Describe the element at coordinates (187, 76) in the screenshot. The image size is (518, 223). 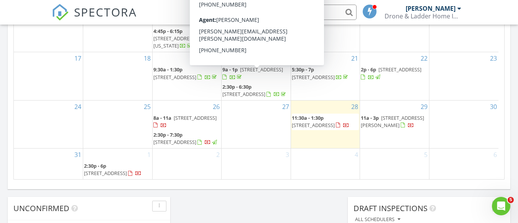
I see `td: Go to August 19, 2025` at that location.